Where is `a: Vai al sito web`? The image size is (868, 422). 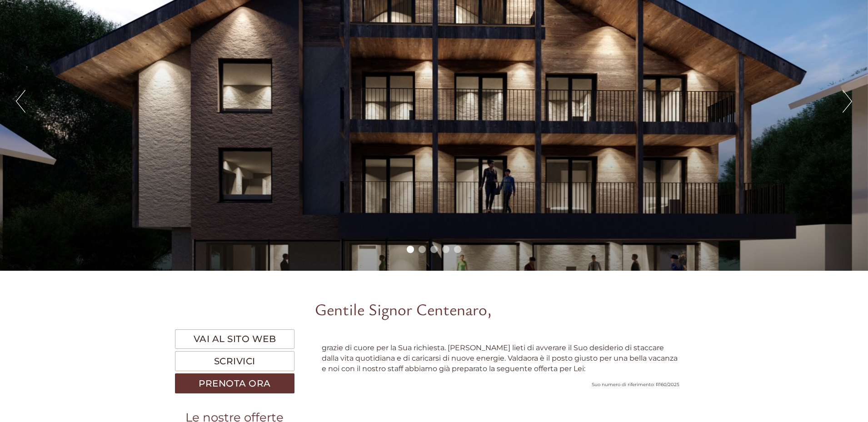 a: Vai al sito web is located at coordinates (235, 338).